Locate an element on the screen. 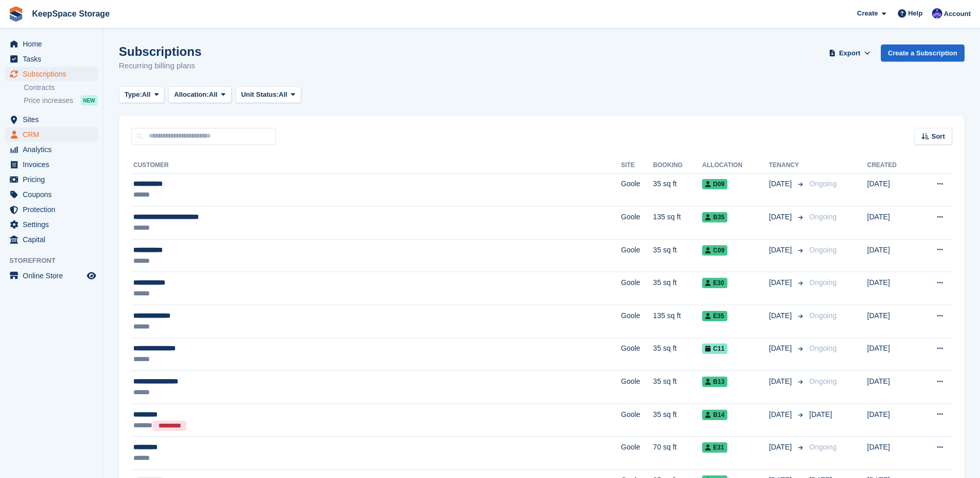 This screenshot has width=980, height=478. span: All is located at coordinates (283, 95).